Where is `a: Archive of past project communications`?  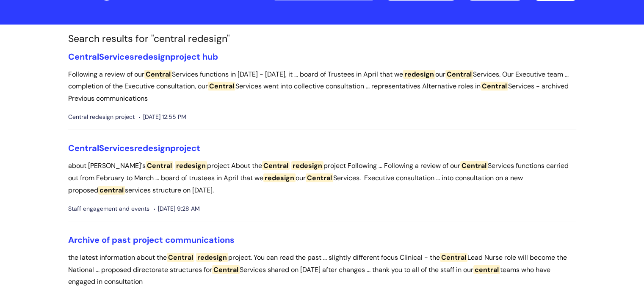 a: Archive of past project communications is located at coordinates (151, 240).